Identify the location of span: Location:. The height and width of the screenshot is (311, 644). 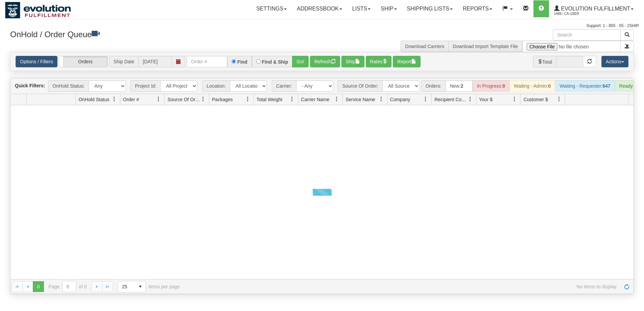
(216, 86).